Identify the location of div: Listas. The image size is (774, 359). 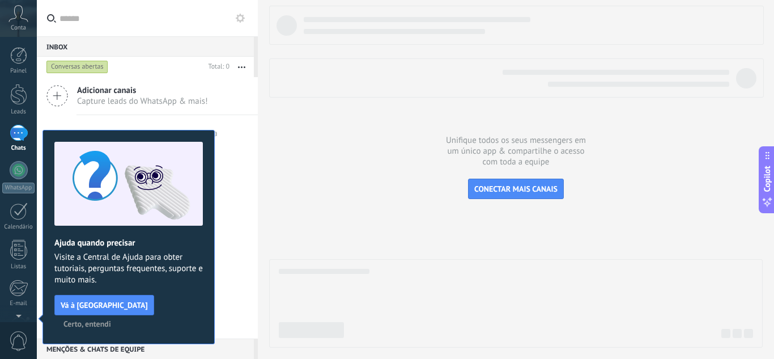
(19, 266).